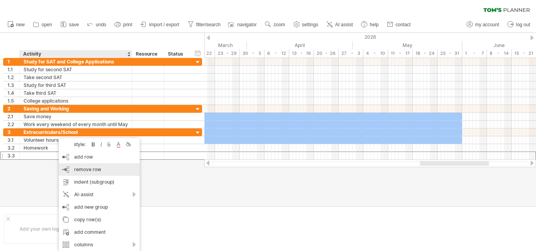 This screenshot has height=251, width=536. I want to click on a: help, so click(370, 25).